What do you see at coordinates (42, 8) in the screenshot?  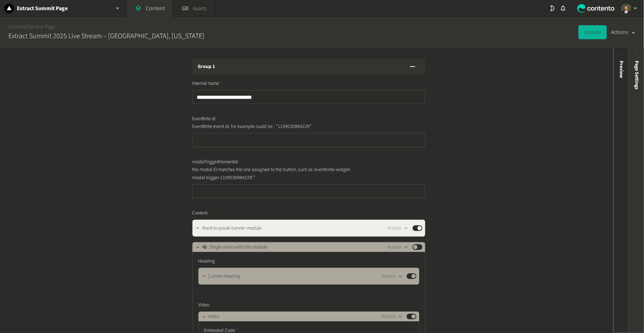 I see `h2: Extract Summit Page` at bounding box center [42, 8].